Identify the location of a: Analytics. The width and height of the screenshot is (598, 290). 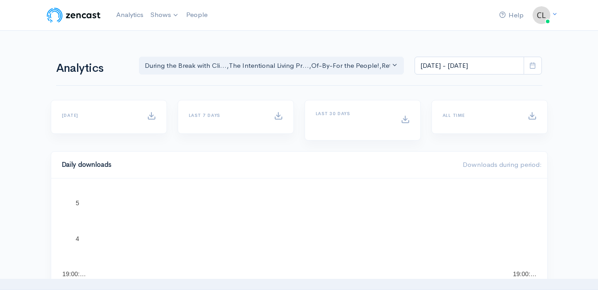
(130, 15).